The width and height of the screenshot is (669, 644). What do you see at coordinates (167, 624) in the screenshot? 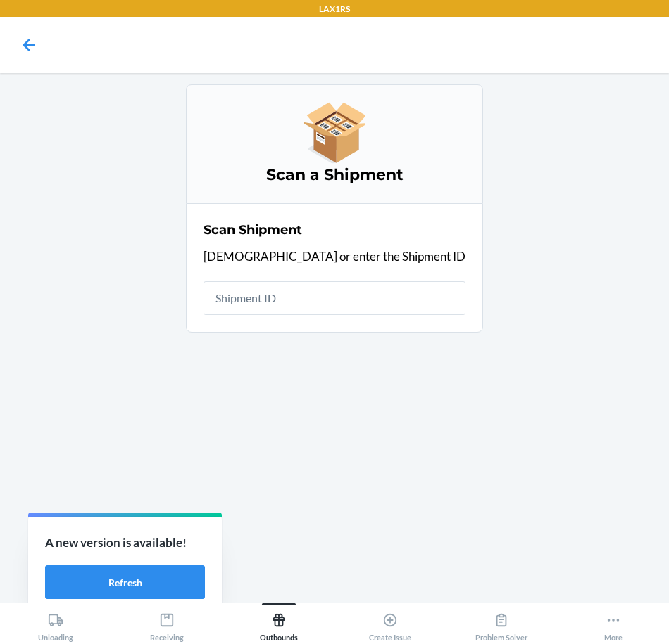
I see `div: Receiving` at bounding box center [167, 624].